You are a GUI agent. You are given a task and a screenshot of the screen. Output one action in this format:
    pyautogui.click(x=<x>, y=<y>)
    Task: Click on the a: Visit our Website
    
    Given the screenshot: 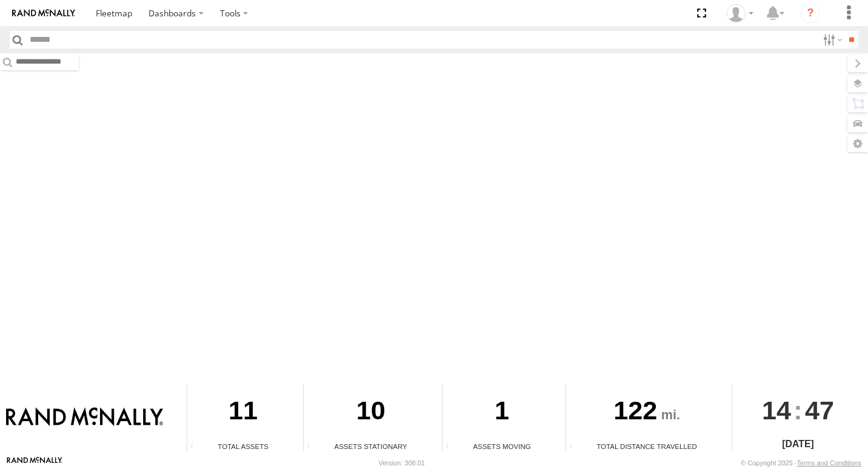 What is the action you would take?
    pyautogui.click(x=35, y=463)
    